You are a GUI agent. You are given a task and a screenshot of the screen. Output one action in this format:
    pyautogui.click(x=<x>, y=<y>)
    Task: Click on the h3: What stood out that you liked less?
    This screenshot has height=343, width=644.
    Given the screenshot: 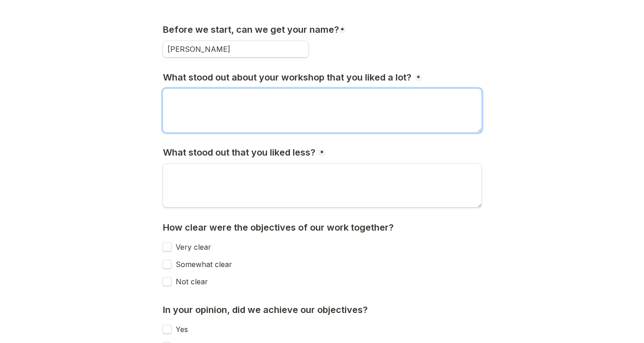 What is the action you would take?
    pyautogui.click(x=240, y=152)
    